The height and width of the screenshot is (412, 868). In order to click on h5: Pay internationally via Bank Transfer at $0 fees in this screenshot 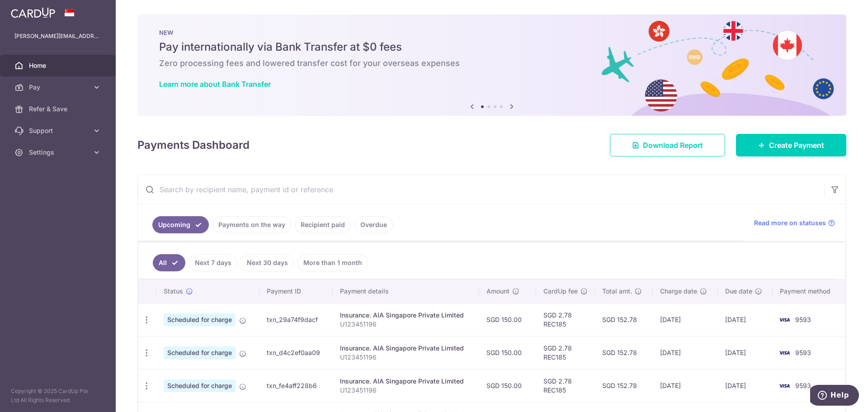, I will do `click(492, 47)`.